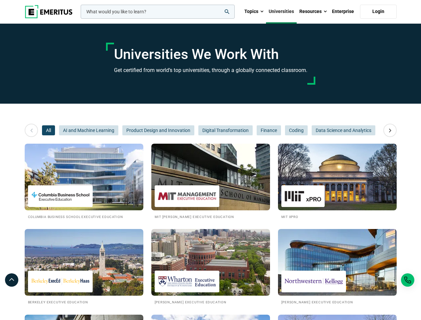 The height and width of the screenshot is (320, 421). Describe the element at coordinates (84, 181) in the screenshot. I see `a: Universities We Work With Columbia Business School Executive Education Columbia Business School E...` at that location.